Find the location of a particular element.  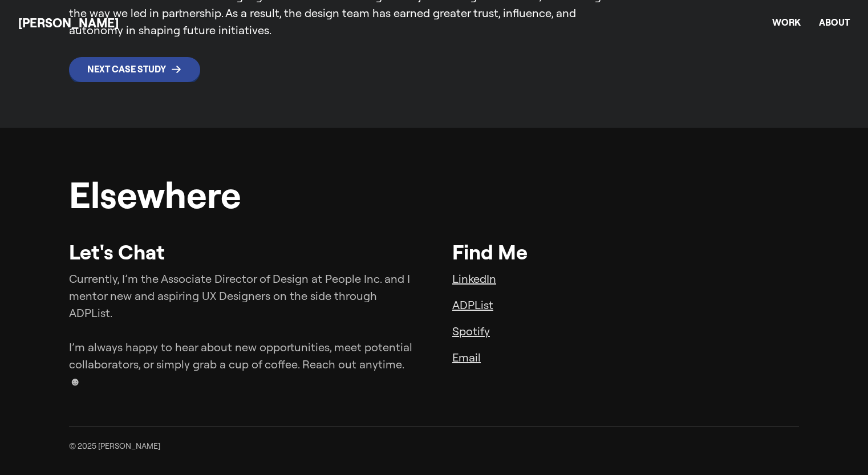

a: LinkedIn is located at coordinates (475, 278).